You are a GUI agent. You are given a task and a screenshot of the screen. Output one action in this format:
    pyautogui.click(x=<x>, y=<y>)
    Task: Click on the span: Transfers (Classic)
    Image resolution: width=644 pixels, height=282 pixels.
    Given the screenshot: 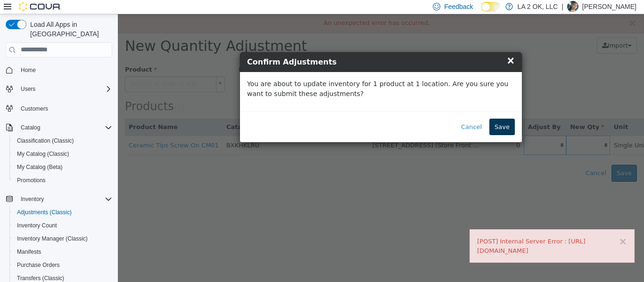 What is the action you would take?
    pyautogui.click(x=40, y=278)
    